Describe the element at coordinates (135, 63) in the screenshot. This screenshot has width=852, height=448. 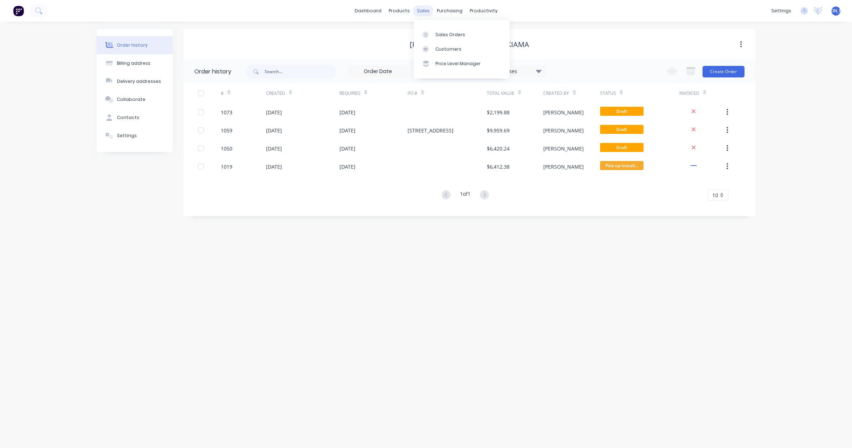
I see `button: Billing address` at that location.